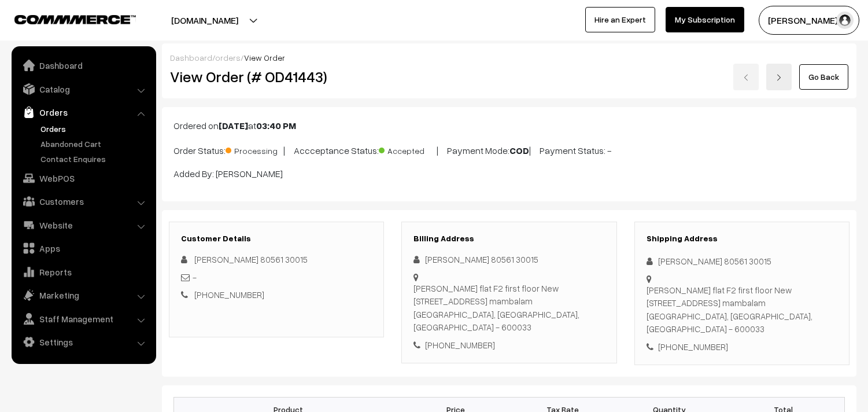  What do you see at coordinates (95, 159) in the screenshot?
I see `a: Contact Enquires` at bounding box center [95, 159].